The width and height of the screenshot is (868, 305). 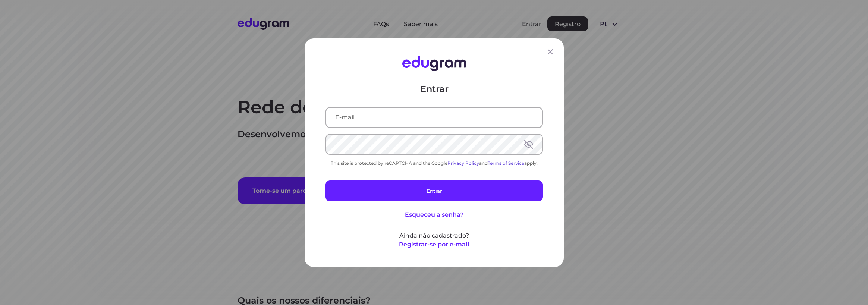 I want to click on button: Esqueceu a senha?, so click(x=434, y=214).